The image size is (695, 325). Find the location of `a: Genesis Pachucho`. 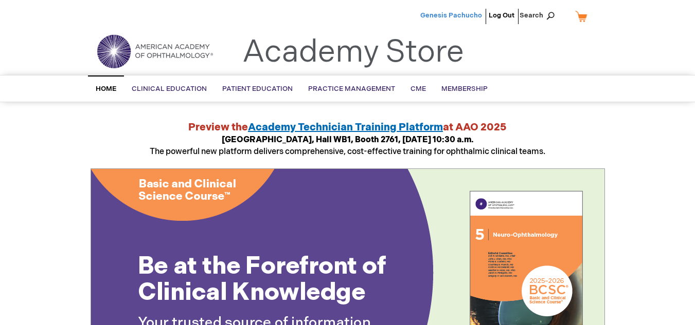

a: Genesis Pachucho is located at coordinates (451, 15).